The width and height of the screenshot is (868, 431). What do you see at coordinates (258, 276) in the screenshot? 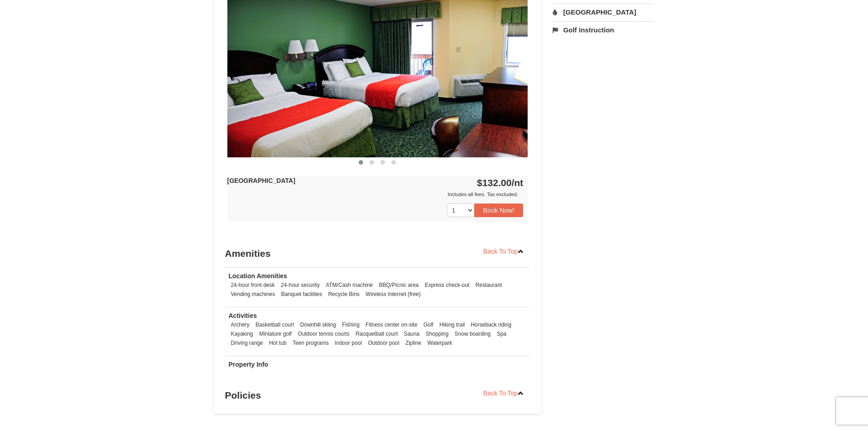
I see `strong: Location Amenities` at bounding box center [258, 276].